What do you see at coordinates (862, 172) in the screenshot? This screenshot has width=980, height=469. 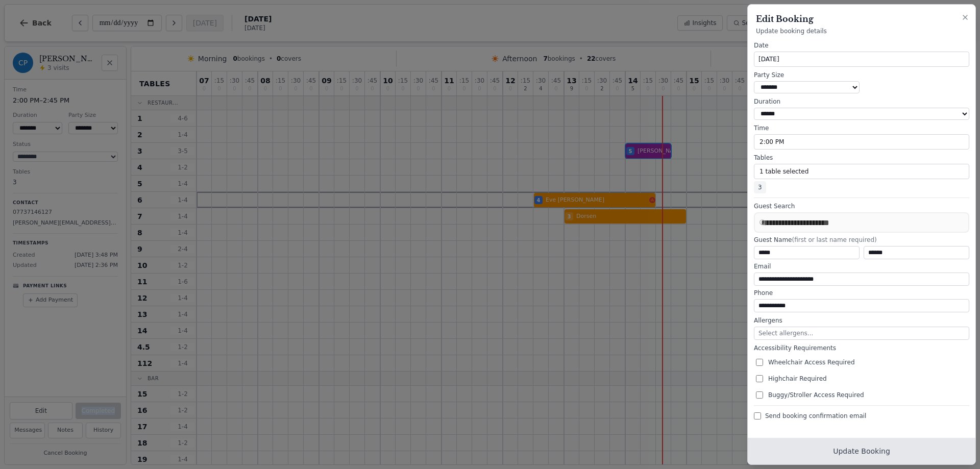 I see `button: 1 table selected` at bounding box center [862, 172].